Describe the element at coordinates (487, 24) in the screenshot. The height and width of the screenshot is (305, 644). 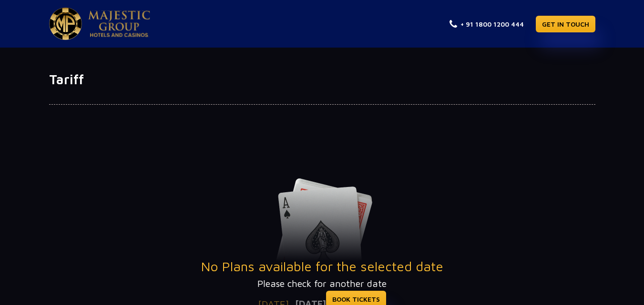
I see `a: + 91 1800 1200 444` at that location.